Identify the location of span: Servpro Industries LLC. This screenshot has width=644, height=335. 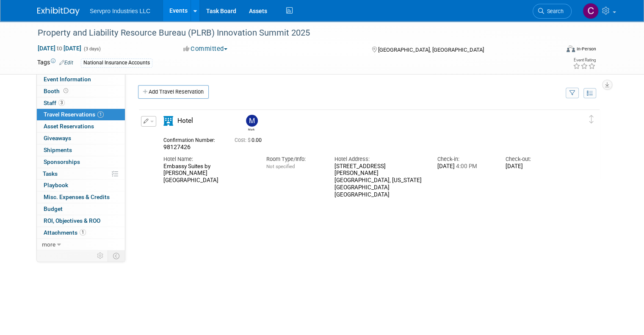
(120, 11).